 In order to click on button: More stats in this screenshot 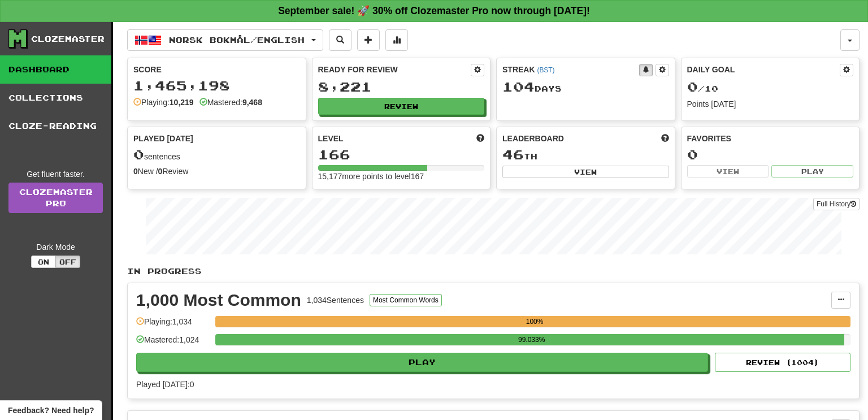, I will do `click(397, 40)`.